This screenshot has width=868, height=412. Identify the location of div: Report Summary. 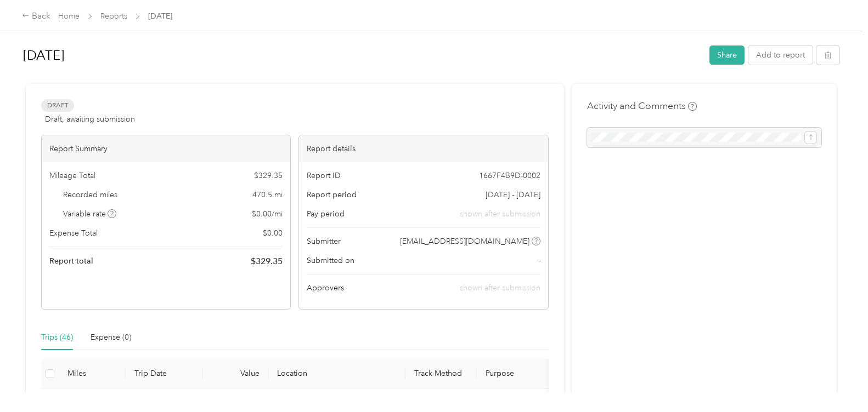
(165, 148).